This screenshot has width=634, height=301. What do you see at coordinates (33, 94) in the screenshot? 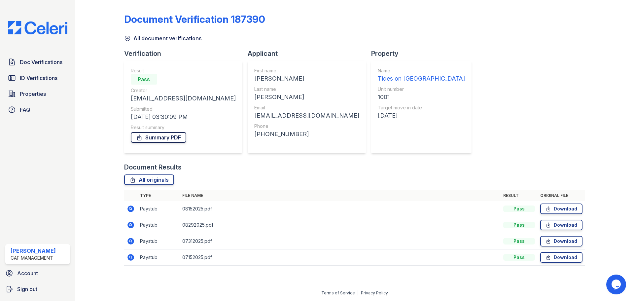
I see `span: Properties` at bounding box center [33, 94].